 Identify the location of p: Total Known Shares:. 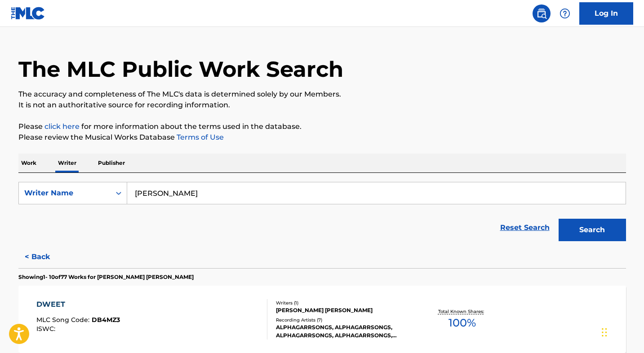
(462, 311).